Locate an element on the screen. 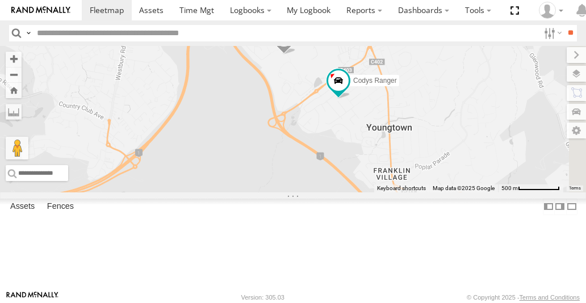 This screenshot has height=303, width=586. label: Hide Summary Table is located at coordinates (571, 207).